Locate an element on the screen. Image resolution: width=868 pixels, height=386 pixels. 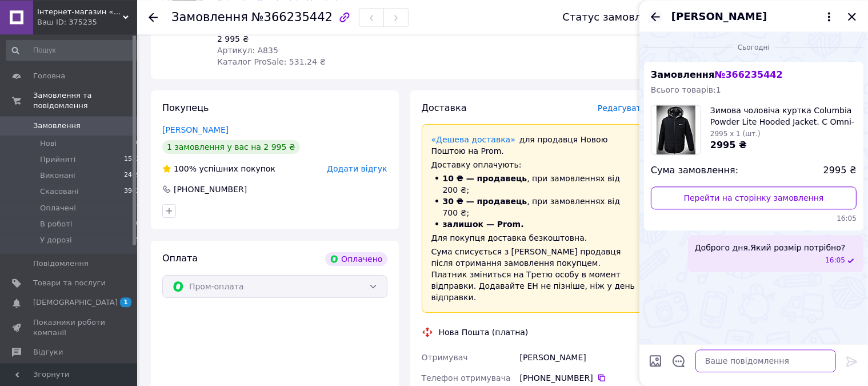
a: «Дешева доставка» is located at coordinates (474, 139).